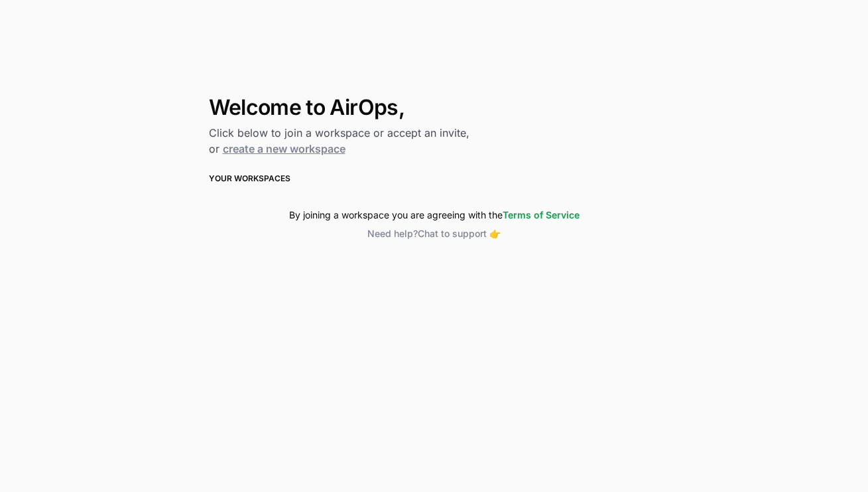 The image size is (868, 492). Describe the element at coordinates (284, 149) in the screenshot. I see `a: create a new workspace` at that location.